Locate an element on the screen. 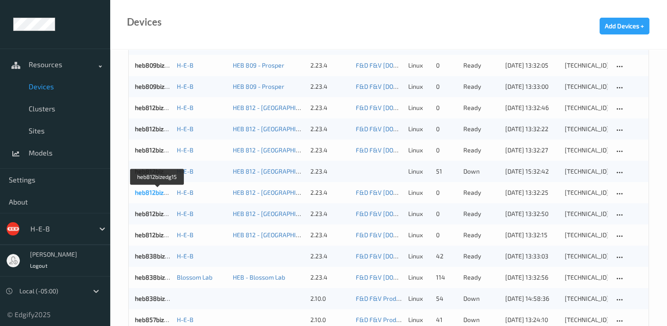  a: heb812bizedg16 is located at coordinates (157, 213).